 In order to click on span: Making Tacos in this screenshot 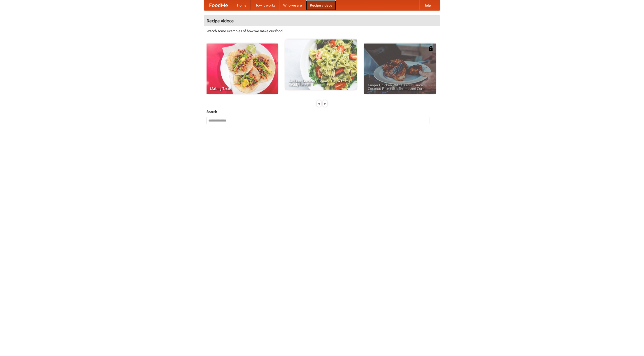, I will do `click(243, 89)`.